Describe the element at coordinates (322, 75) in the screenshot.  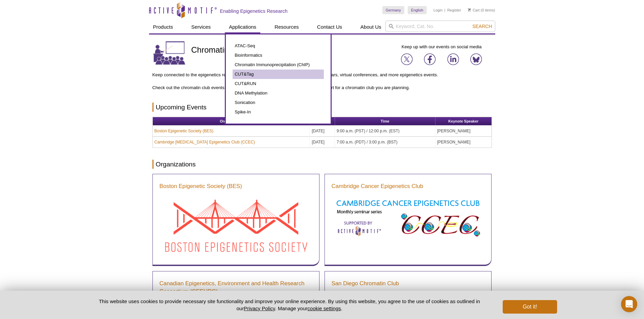
I see `p: Keep connected to the epigenetics research community with chromatin clubs, online seminars, virtu...` at that location.